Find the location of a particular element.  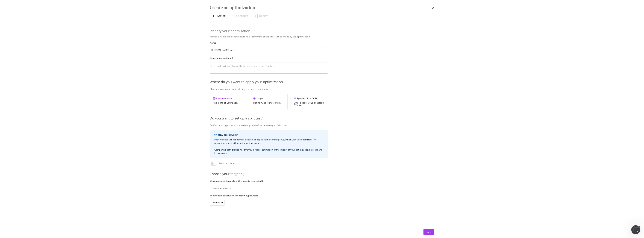

div: 1 is located at coordinates (214, 16).